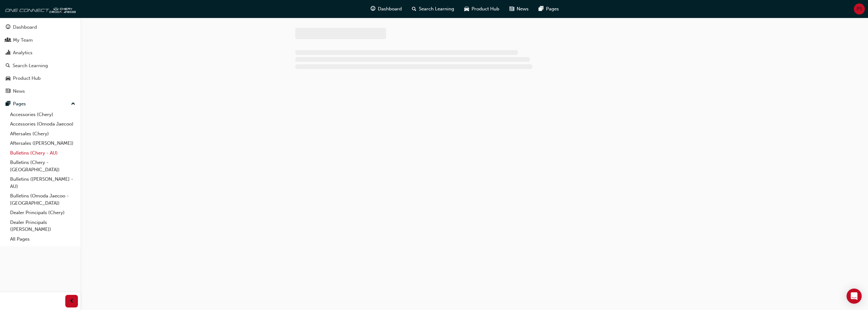 Image resolution: width=868 pixels, height=310 pixels. What do you see at coordinates (8, 40) in the screenshot?
I see `span: people-icon` at bounding box center [8, 40].